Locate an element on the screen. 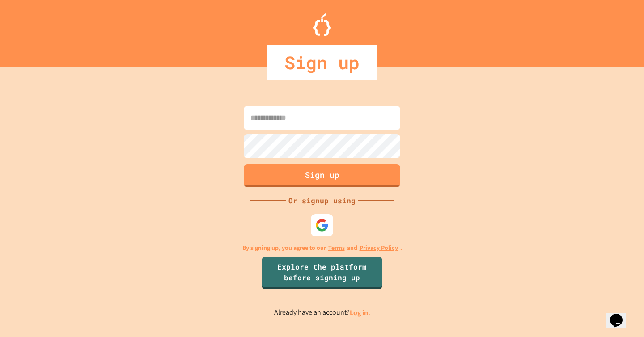 The height and width of the screenshot is (337, 644). p: Already have an account? is located at coordinates (322, 312).